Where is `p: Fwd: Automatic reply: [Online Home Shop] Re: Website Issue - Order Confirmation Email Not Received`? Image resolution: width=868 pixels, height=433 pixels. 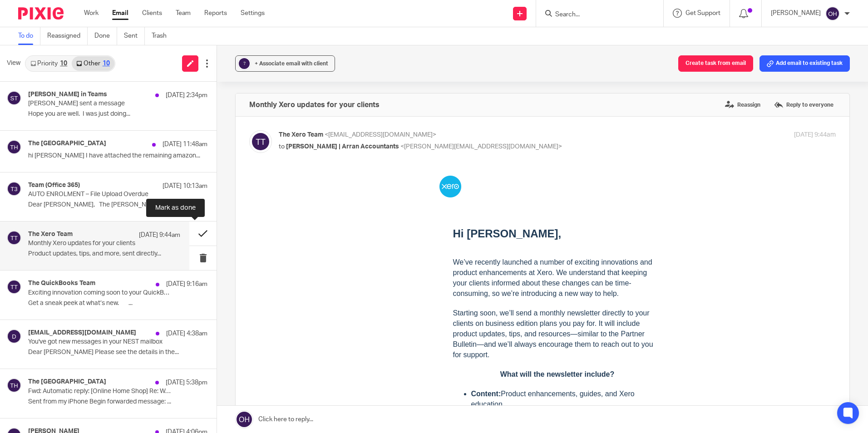 p: Fwd: Automatic reply: [Online Home Shop] Re: Website Issue - Order Confirmation Email Not Received is located at coordinates (100, 391).